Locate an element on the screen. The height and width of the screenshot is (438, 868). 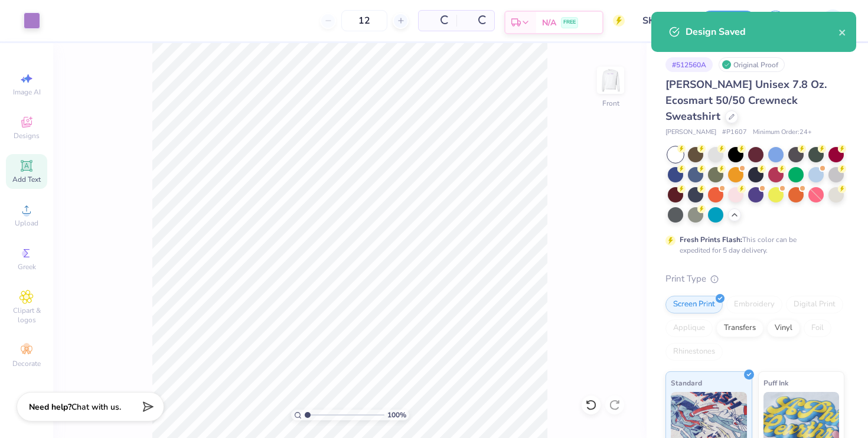
span: N/A is located at coordinates (549, 22).